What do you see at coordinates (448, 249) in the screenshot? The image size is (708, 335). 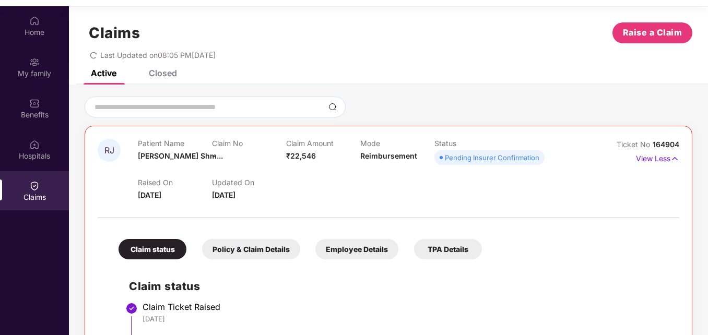 I see `div: TPA Details` at bounding box center [448, 249].